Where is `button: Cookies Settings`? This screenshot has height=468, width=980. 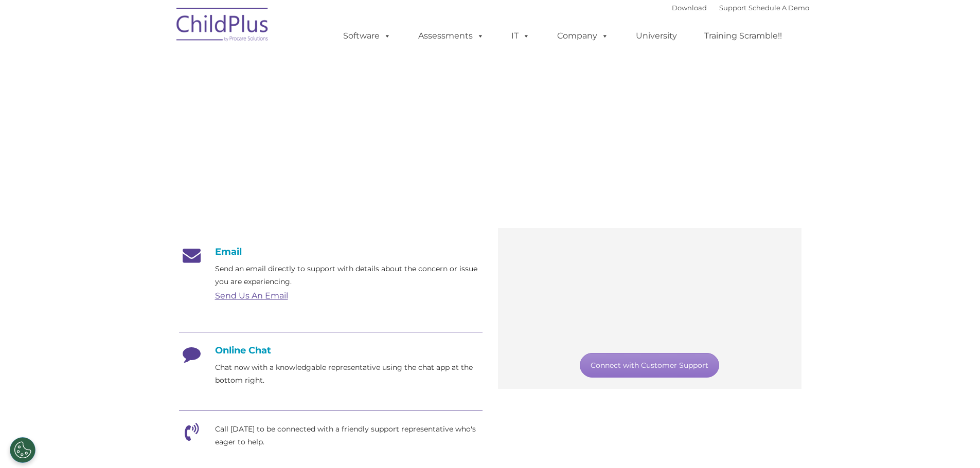
button: Cookies Settings is located at coordinates (22, 450).